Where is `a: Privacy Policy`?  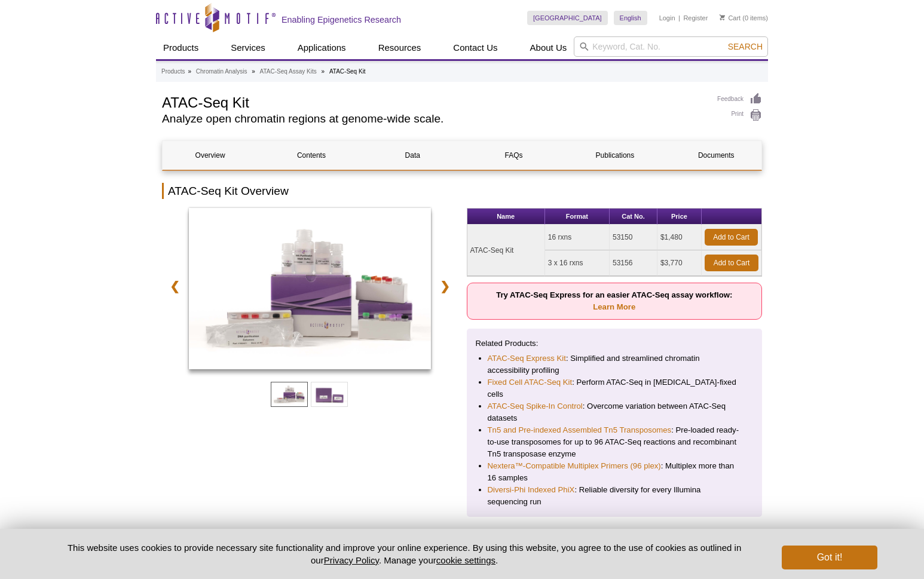
a: Privacy Policy is located at coordinates (351, 560).